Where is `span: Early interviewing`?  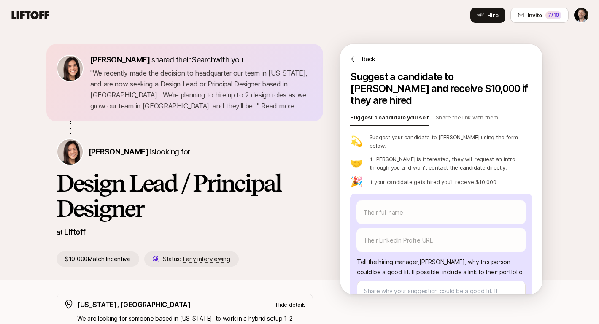
span: Early interviewing is located at coordinates (207, 259).